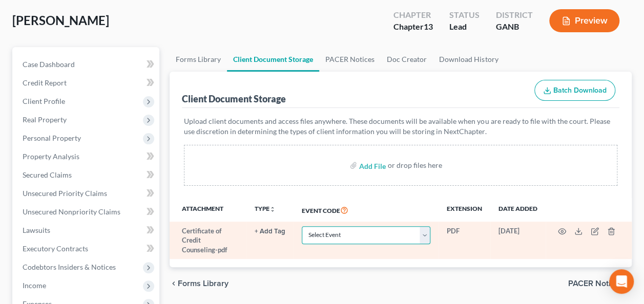 This screenshot has height=304, width=644. Describe the element at coordinates (464, 210) in the screenshot. I see `th: Extension` at that location.